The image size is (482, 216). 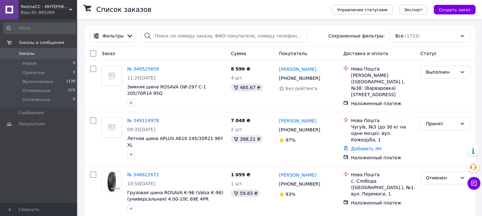 I want to click on span: Отмененные, so click(x=36, y=91).